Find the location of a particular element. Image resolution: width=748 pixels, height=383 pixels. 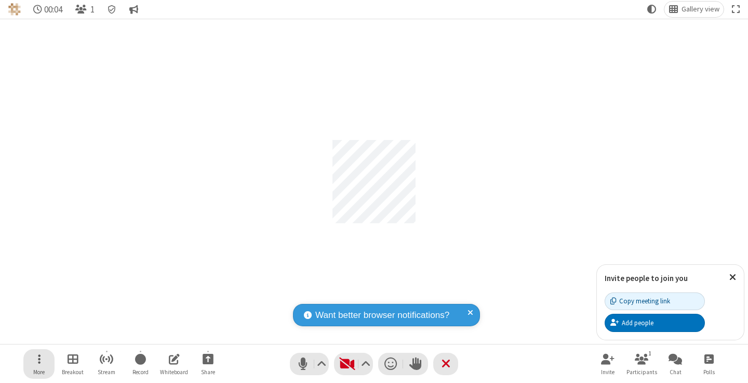

div: 1 is located at coordinates (650, 353).